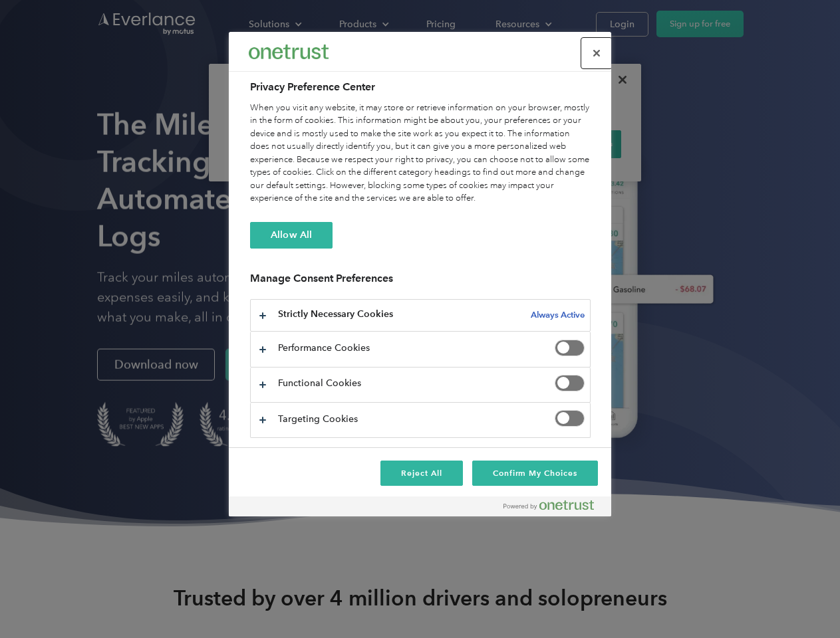 The width and height of the screenshot is (840, 638). What do you see at coordinates (420, 87) in the screenshot?
I see `h2: Privacy Preference Center` at bounding box center [420, 87].